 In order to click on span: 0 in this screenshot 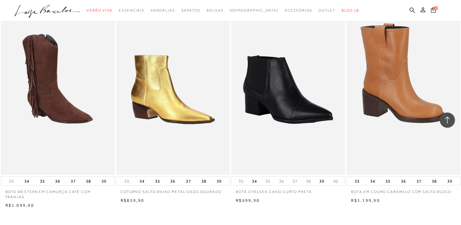, I will do `click(436, 8)`.